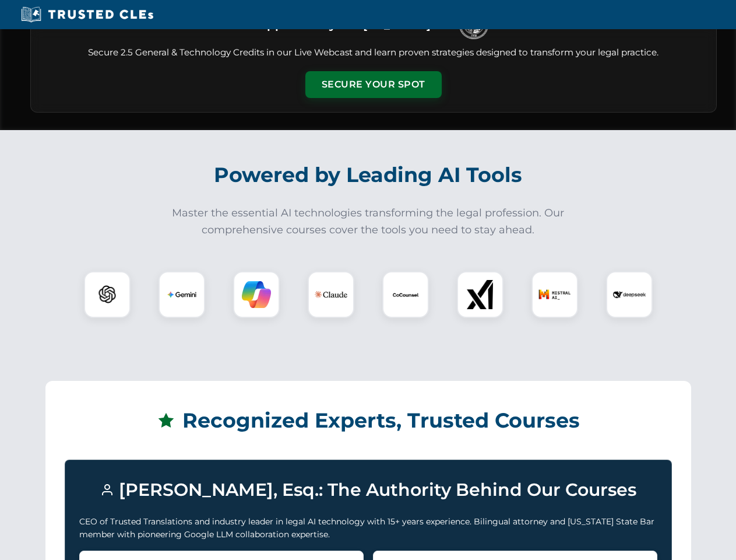  What do you see at coordinates (555, 295) in the screenshot?
I see `img: Mistral AI Logo` at bounding box center [555, 295].